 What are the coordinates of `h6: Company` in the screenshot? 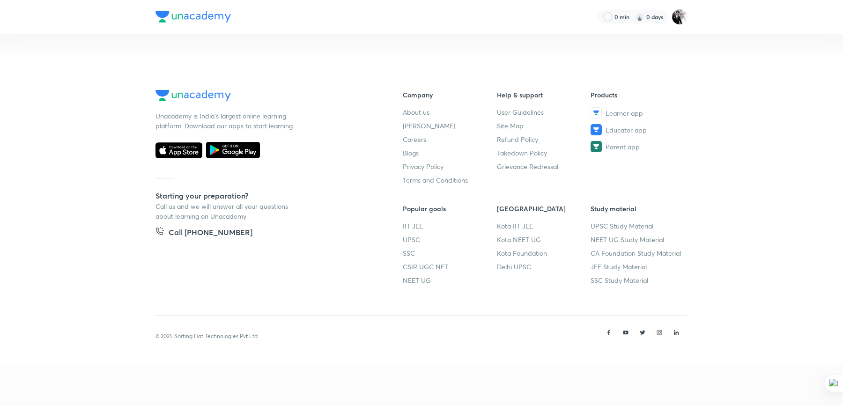 It's located at (450, 95).